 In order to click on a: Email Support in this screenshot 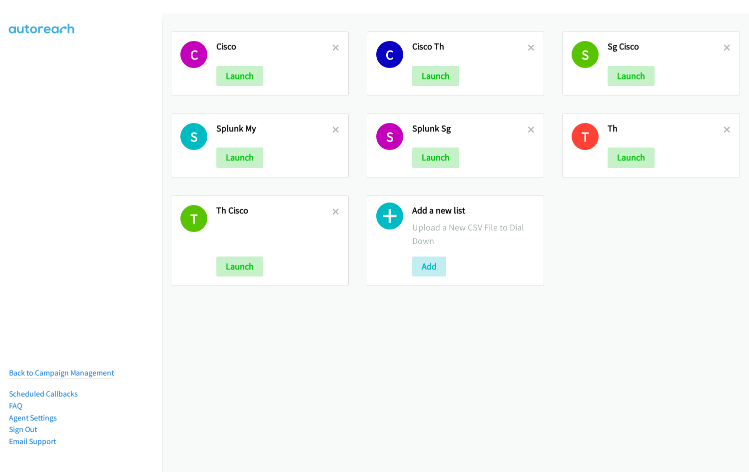, I will do `click(32, 441)`.